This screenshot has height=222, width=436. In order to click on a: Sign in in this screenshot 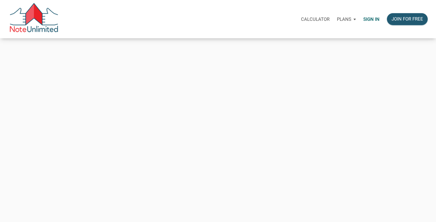, I will do `click(371, 19)`.